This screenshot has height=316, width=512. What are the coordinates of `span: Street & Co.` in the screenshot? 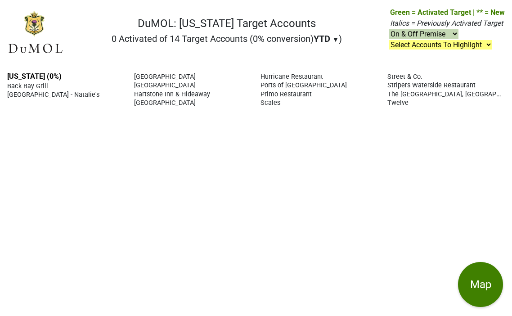 It's located at (405, 76).